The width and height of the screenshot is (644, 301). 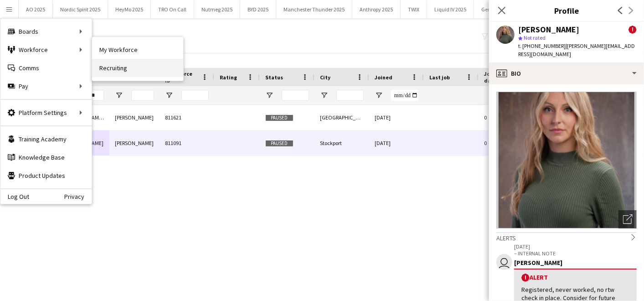 What do you see at coordinates (228, 77) in the screenshot?
I see `span: Rating` at bounding box center [228, 77].